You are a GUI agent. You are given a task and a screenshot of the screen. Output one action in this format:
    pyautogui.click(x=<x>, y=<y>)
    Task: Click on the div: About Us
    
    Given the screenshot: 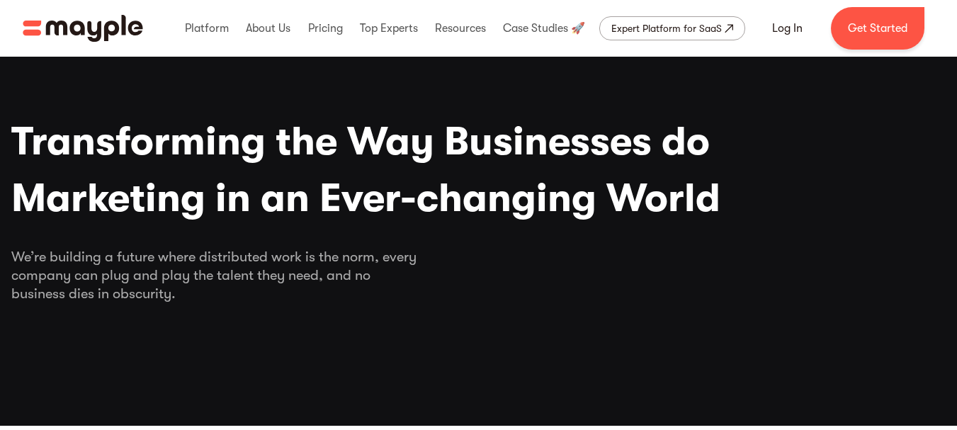 What is the action you would take?
    pyautogui.click(x=268, y=28)
    